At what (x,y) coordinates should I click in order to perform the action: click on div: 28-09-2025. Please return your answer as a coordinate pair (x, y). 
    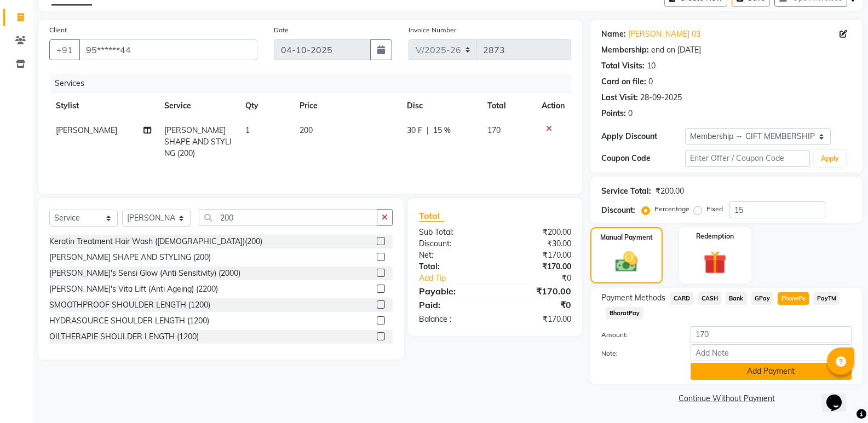
    Looking at the image, I should click on (661, 97).